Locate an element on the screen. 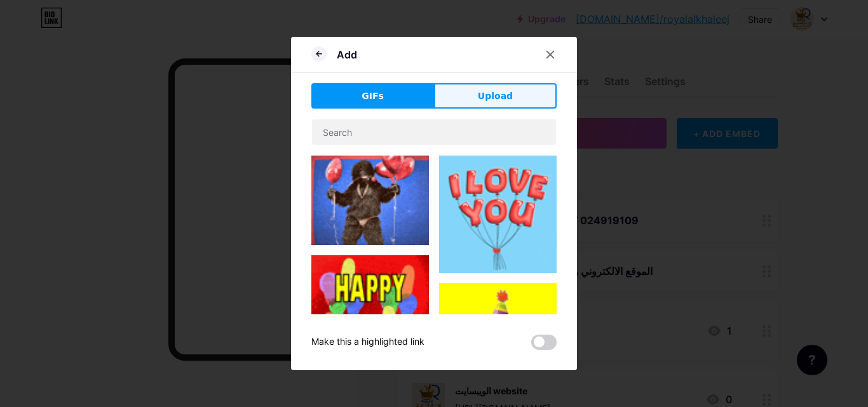 This screenshot has height=407, width=868. span: Upload is located at coordinates (495, 96).